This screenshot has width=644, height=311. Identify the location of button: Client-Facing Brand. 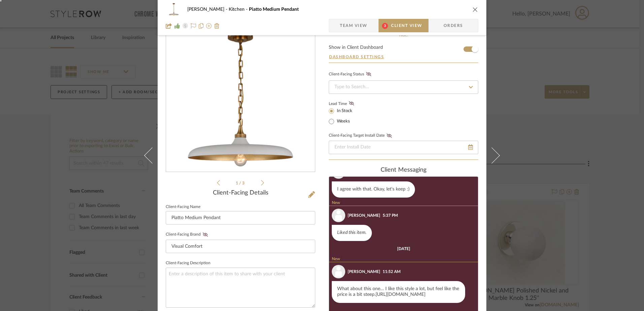
(205, 234).